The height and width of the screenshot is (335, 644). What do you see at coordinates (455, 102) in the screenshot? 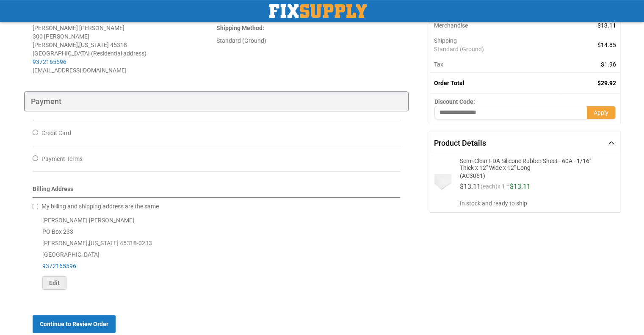
I see `span: Discount Code:` at bounding box center [455, 102].